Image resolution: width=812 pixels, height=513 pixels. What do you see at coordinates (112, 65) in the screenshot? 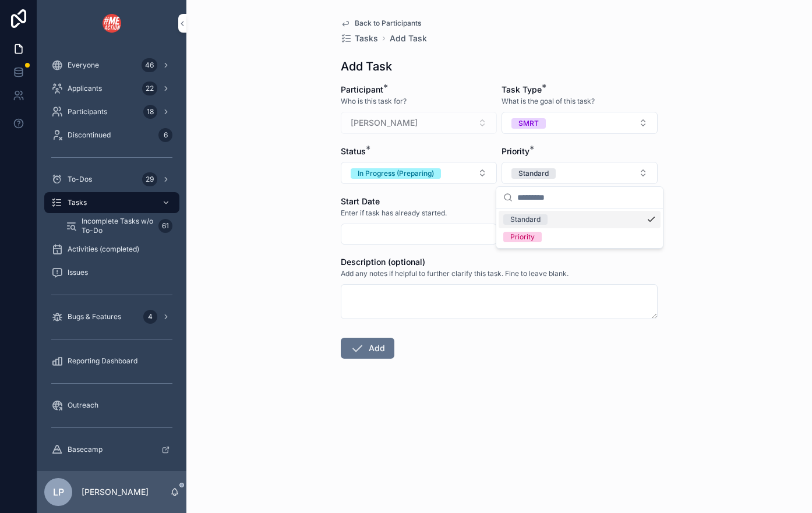
I see `a: Everyone46` at bounding box center [112, 65].